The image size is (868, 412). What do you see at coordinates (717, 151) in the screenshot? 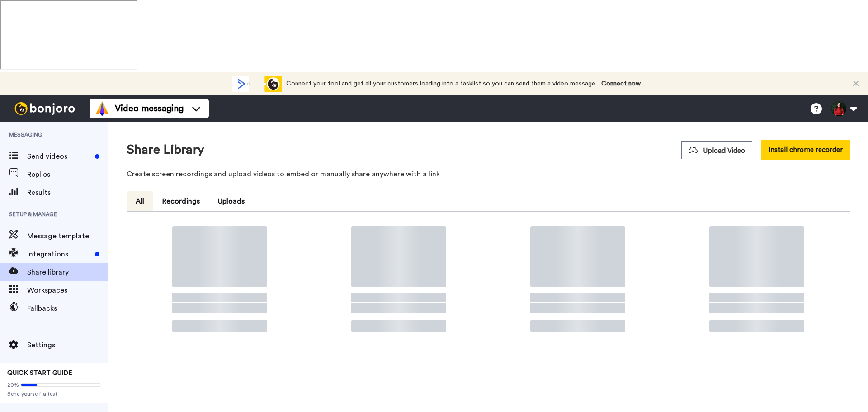
I see `span: Upload Video` at bounding box center [717, 151].